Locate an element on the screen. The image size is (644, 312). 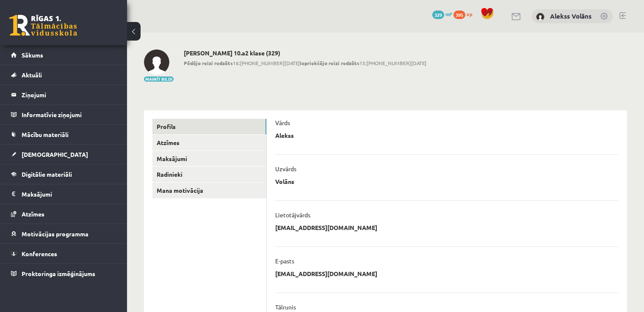
a: Digitālie materiāli is located at coordinates (64, 175).